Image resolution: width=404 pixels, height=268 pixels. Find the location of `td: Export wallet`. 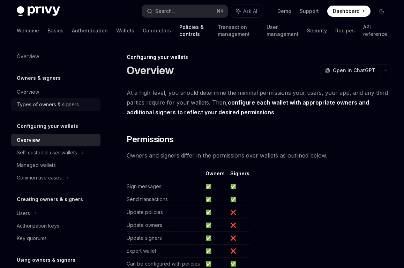

td: Export wallet is located at coordinates (165, 251).